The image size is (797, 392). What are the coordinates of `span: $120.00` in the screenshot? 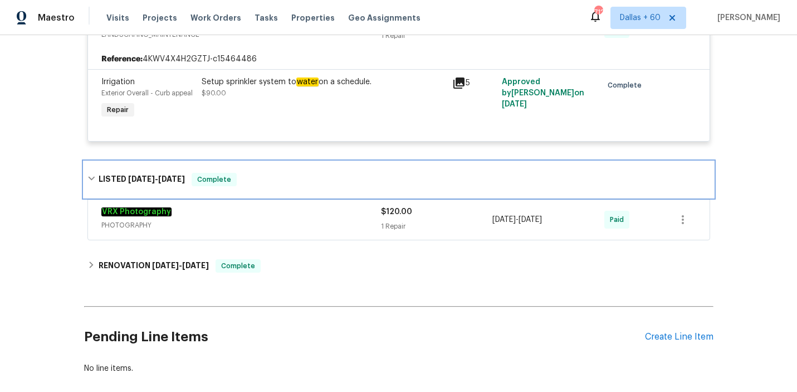 It's located at (397, 212).